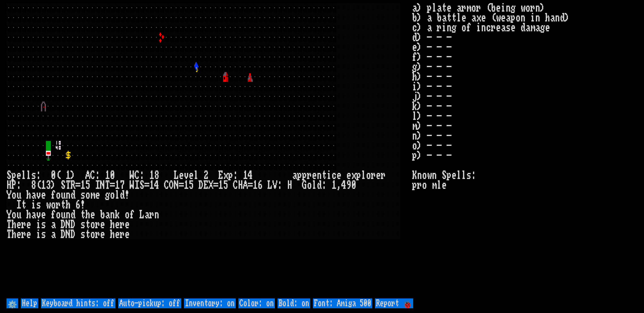 The image size is (644, 313). What do you see at coordinates (29, 303) in the screenshot?
I see `input: Help` at bounding box center [29, 303].